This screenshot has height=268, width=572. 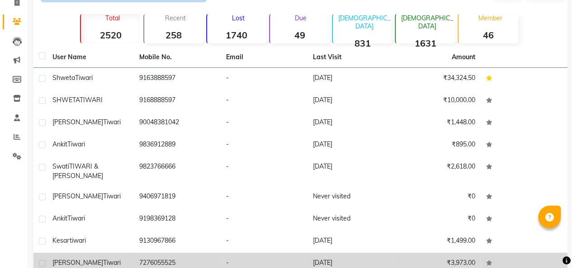 I want to click on strong: 49, so click(x=299, y=35).